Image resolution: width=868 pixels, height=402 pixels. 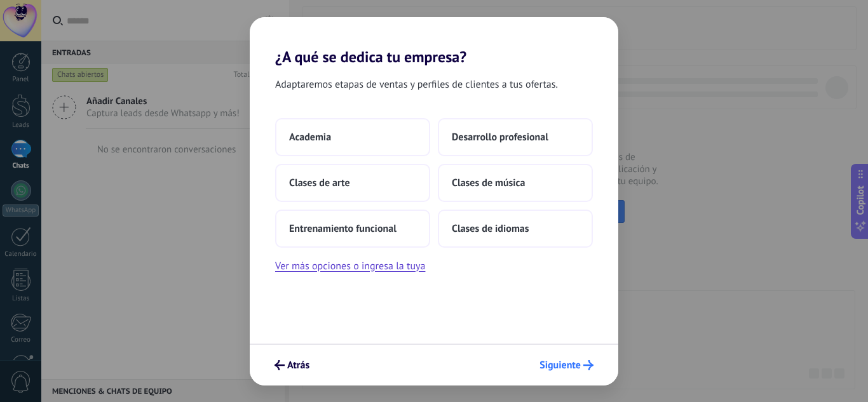 I want to click on button: Siguiente, so click(x=566, y=365).